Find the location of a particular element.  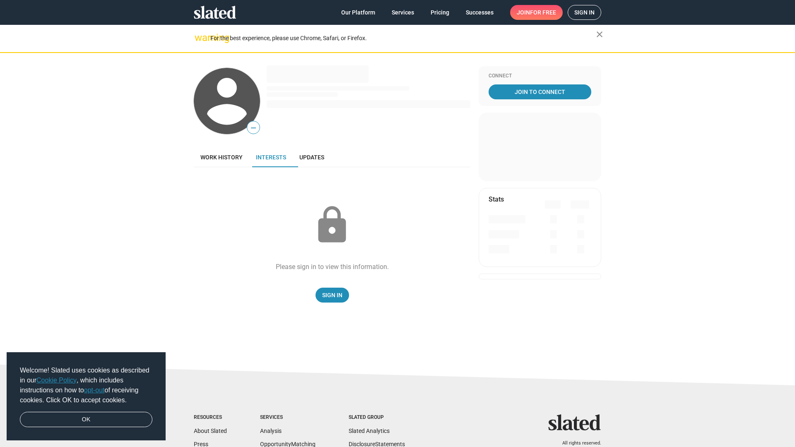

a: Successes is located at coordinates (480, 12).